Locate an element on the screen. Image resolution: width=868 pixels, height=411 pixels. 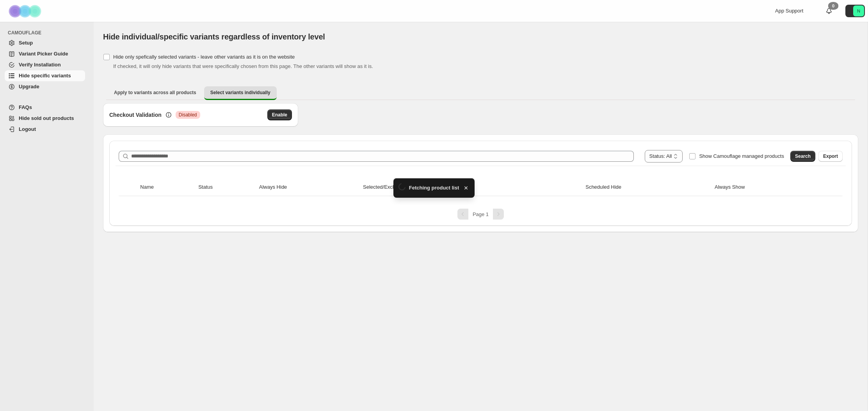
span: Apply to variants across all products is located at coordinates (155, 92).